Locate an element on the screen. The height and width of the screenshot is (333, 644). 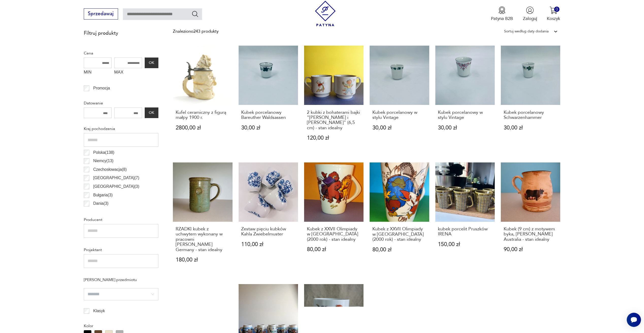
button: 0Koszyk is located at coordinates (553, 14).